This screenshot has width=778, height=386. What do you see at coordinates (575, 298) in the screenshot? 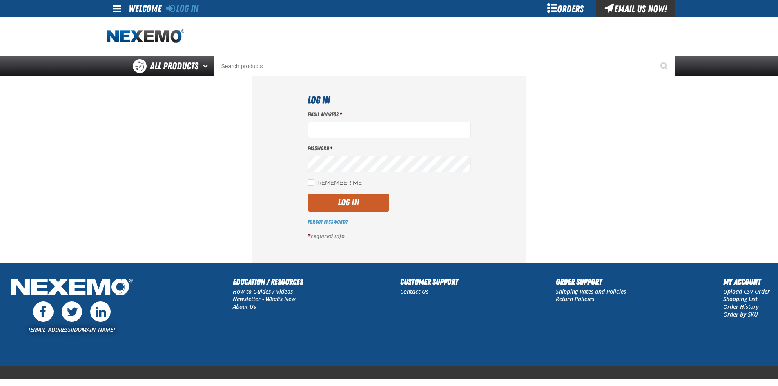
I see `a: Return Policies` at bounding box center [575, 298].